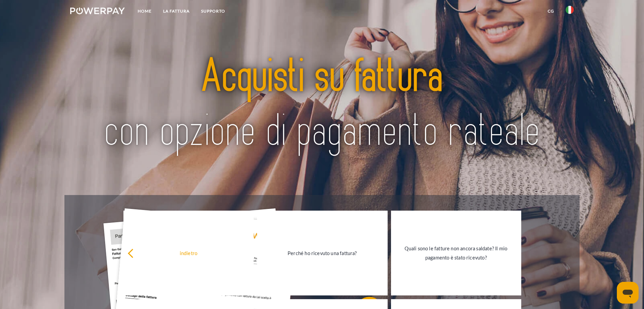 Image resolution: width=644 pixels, height=309 pixels. I want to click on div: Quali sono le fatture non ancora saldate? Il mio pagamento è stato ricevuto?, so click(456, 253).